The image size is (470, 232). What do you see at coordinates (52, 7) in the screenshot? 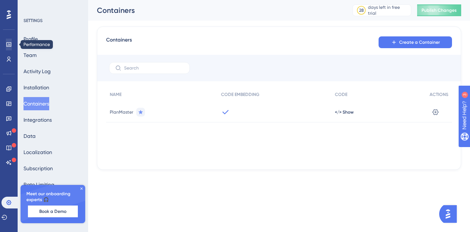
I see `div: 3` at bounding box center [52, 7].